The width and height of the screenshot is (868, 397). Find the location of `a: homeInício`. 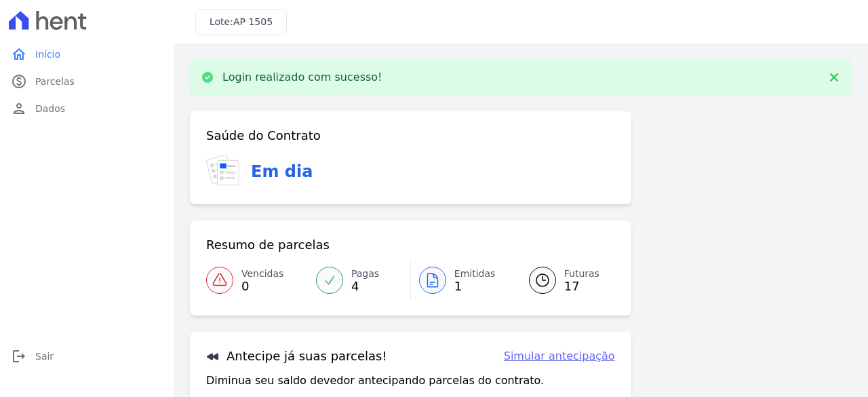

a: homeInício is located at coordinates (87, 55).